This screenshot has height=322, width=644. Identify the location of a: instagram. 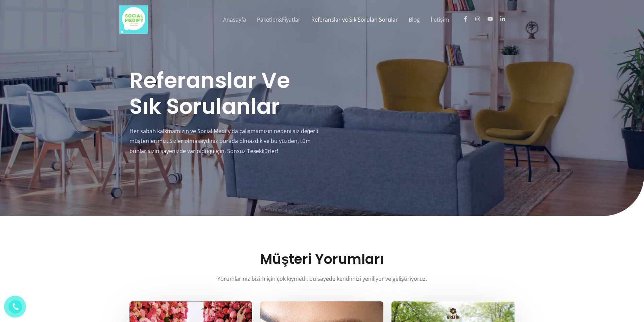
(480, 19).